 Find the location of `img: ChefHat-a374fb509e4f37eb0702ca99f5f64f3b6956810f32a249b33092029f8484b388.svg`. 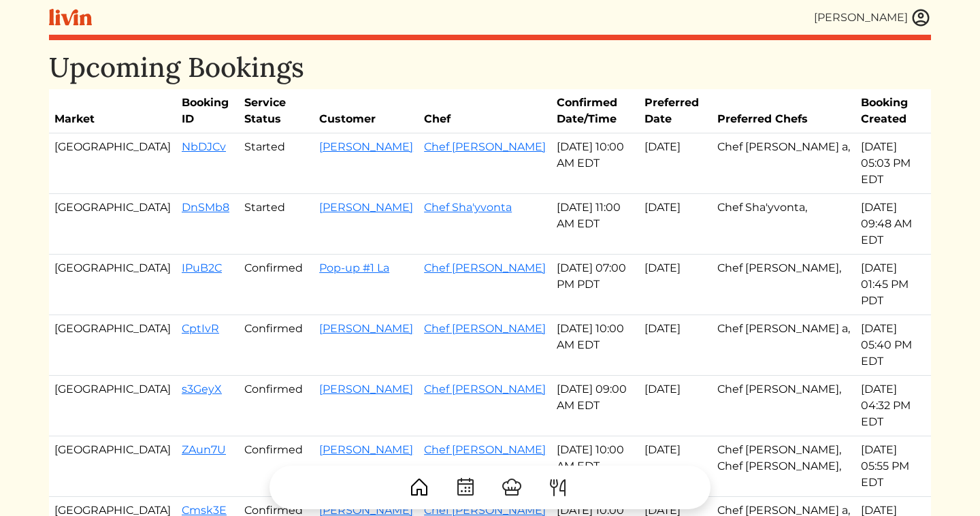

img: ChefHat-a374fb509e4f37eb0702ca99f5f64f3b6956810f32a249b33092029f8484b388.svg is located at coordinates (512, 488).